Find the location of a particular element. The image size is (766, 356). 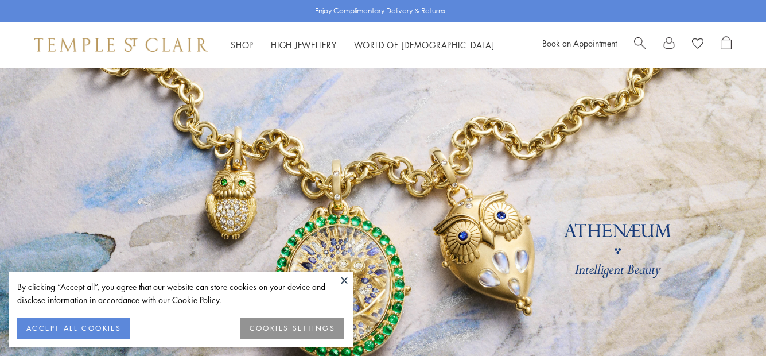

button: ACCEPT ALL COOKIES is located at coordinates (73, 328).